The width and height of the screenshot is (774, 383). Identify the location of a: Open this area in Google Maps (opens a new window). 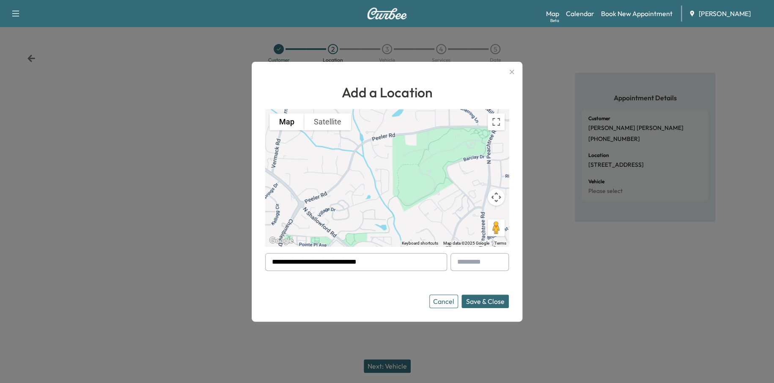
(281, 241).